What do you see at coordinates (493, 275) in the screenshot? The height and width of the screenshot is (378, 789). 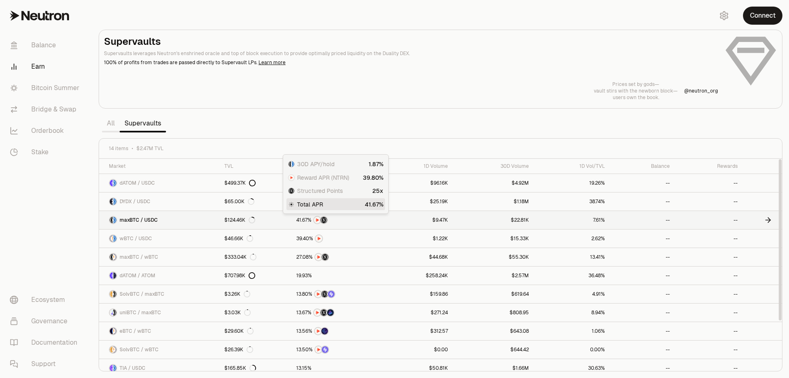 I see `a: $2.57M` at bounding box center [493, 275].